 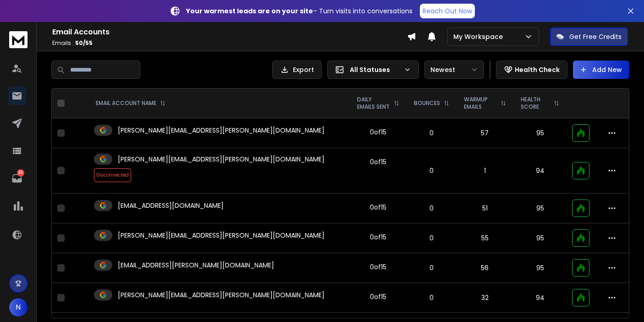 What do you see at coordinates (300, 11) in the screenshot?
I see `p: – Turn visits into conversations` at bounding box center [300, 11].